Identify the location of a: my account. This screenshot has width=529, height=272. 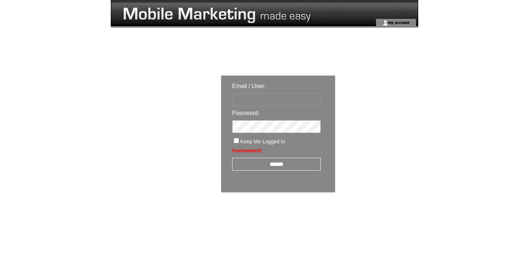
(399, 22).